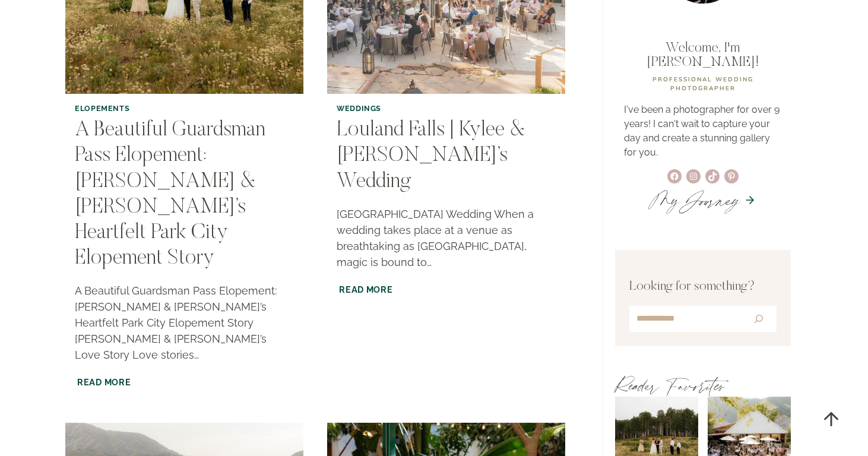 The height and width of the screenshot is (456, 868). What do you see at coordinates (703, 84) in the screenshot?
I see `p: professional WEDDING PHOTOGRAPHER` at bounding box center [703, 84].